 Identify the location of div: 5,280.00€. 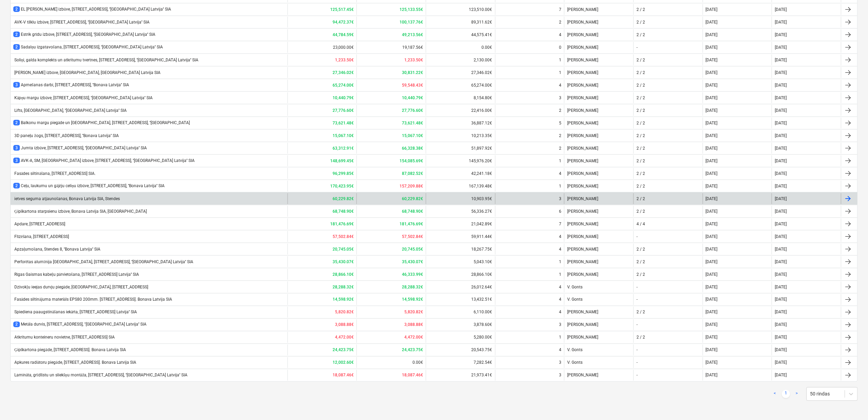
(460, 338).